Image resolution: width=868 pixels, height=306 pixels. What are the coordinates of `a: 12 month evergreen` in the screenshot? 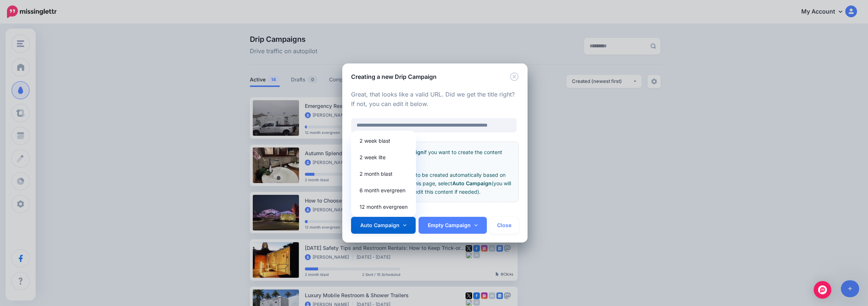 It's located at (383, 207).